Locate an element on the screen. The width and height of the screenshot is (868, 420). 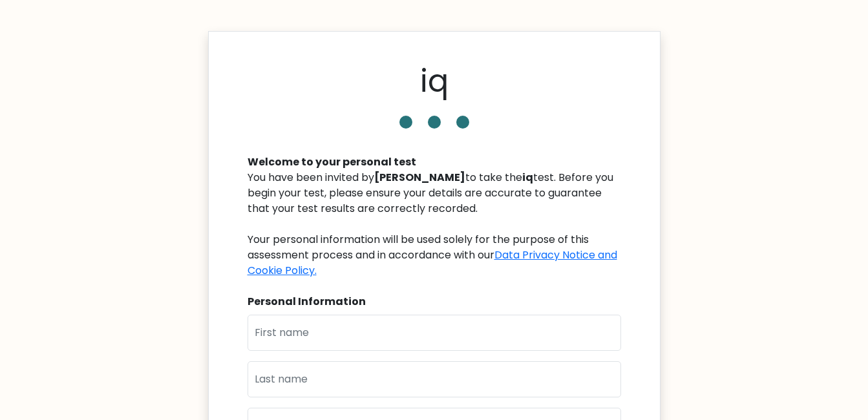
b: iq is located at coordinates (528, 177).